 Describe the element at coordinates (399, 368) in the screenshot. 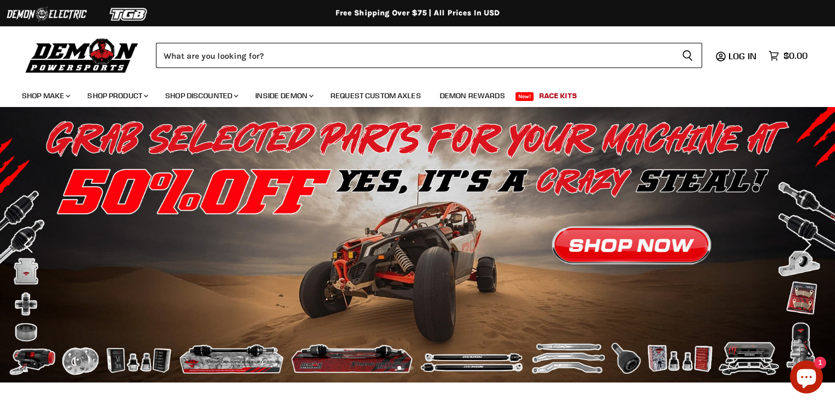

I see `li: Page dot 1` at that location.